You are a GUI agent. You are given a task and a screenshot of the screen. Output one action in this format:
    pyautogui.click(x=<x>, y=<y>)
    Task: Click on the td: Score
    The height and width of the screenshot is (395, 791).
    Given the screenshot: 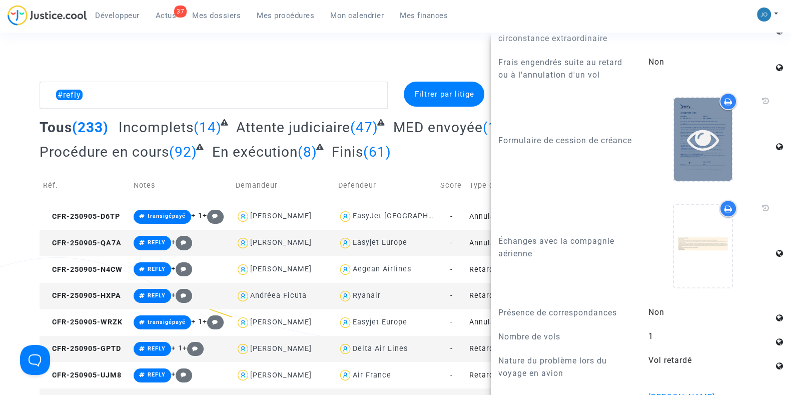 What is the action you would take?
    pyautogui.click(x=451, y=185)
    